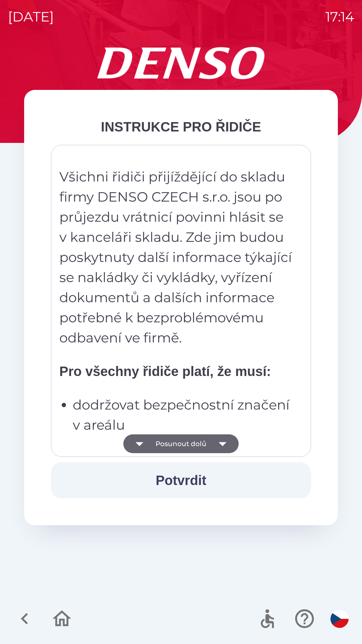 The height and width of the screenshot is (644, 362). I want to click on div: INSTRUKCE PRO ŘIDIČE, so click(181, 127).